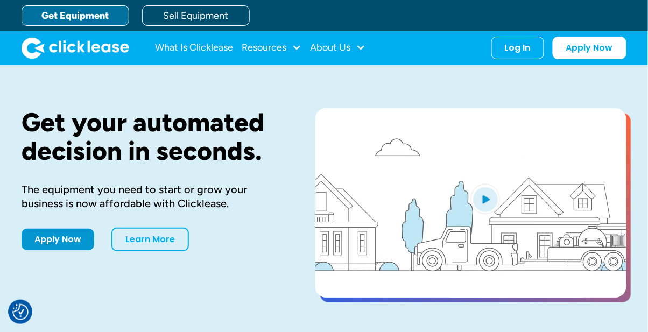  I want to click on img: Blue play button logo on a light blue circular background, so click(486, 199).